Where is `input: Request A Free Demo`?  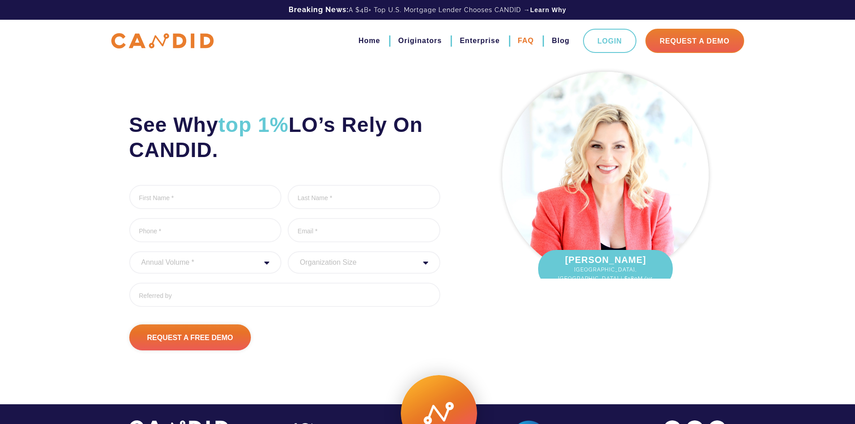 input: Request A Free Demo is located at coordinates (190, 337).